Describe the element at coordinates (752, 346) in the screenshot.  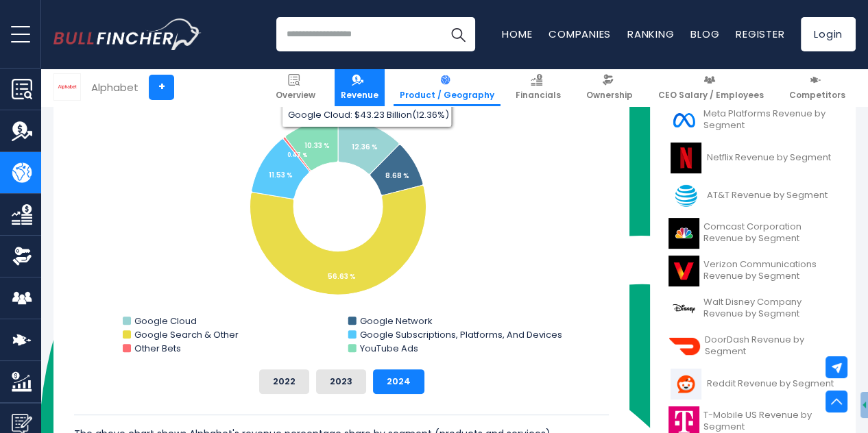
I see `a: DoorDash Revenue by Segment` at that location.